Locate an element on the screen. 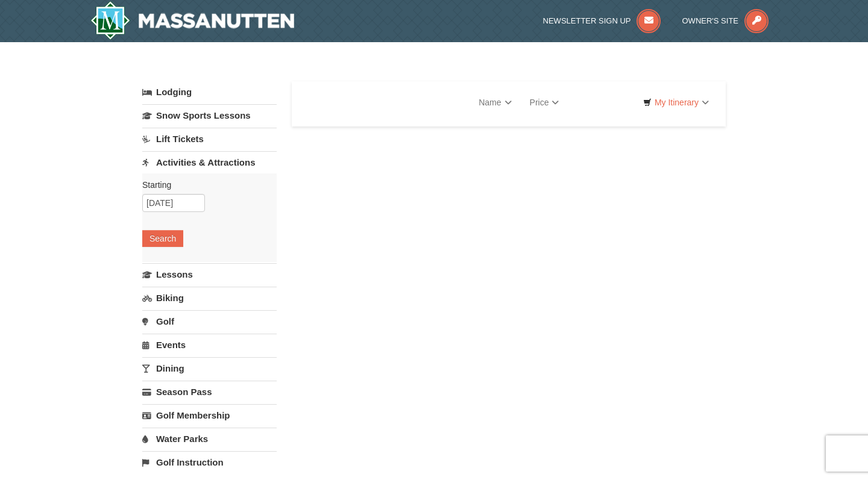 The image size is (868, 480). a: Golf Membership is located at coordinates (209, 415).